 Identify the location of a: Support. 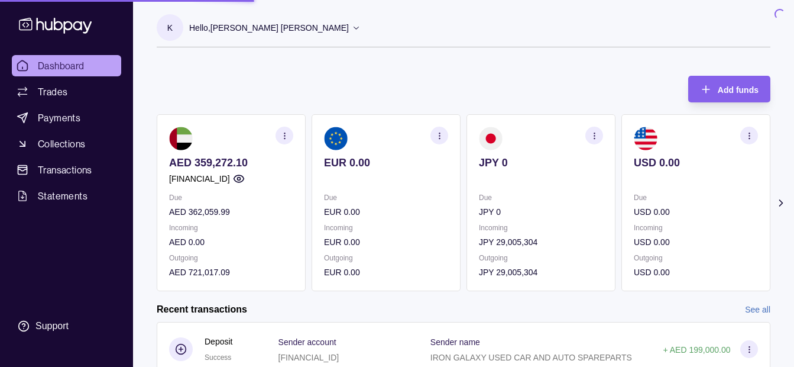
(66, 326).